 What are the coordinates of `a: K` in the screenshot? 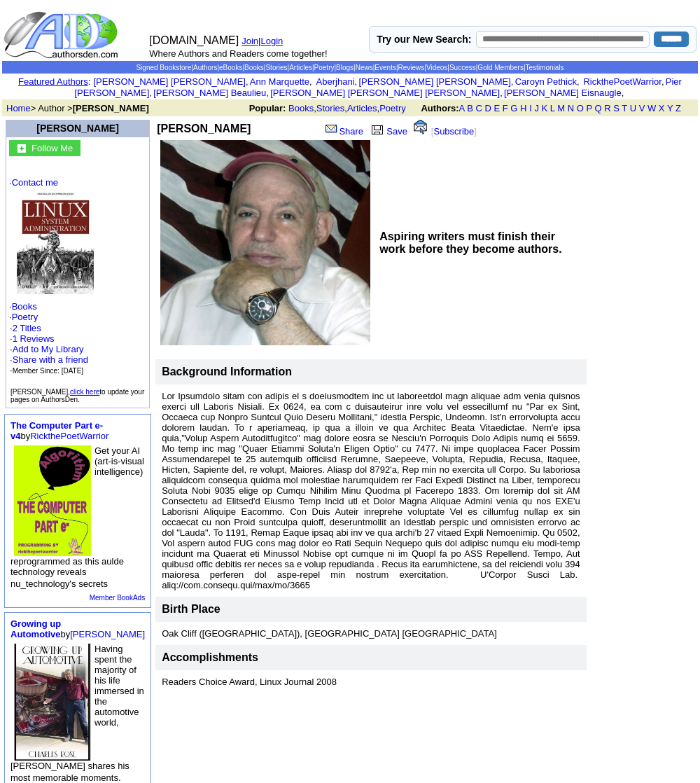 It's located at (545, 108).